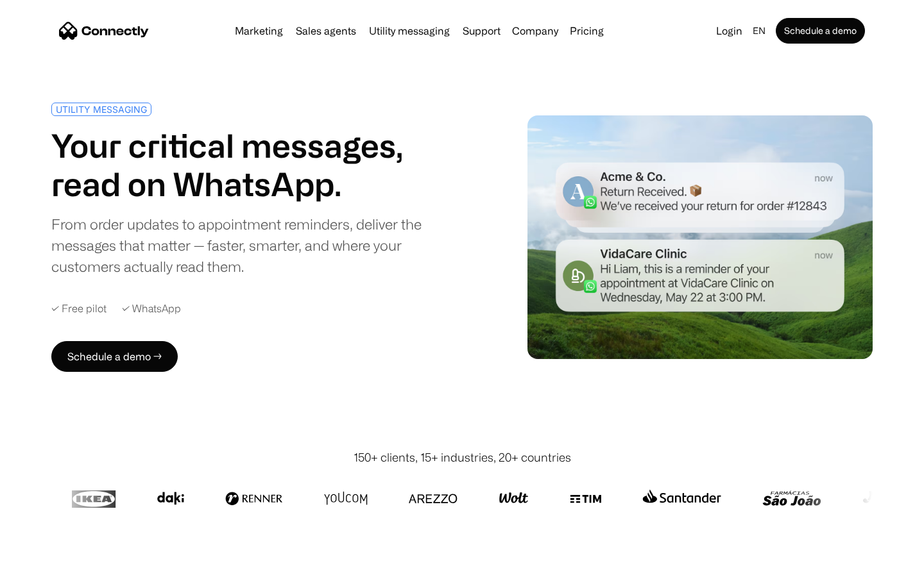 The height and width of the screenshot is (577, 924). I want to click on a: Schedule a demo, so click(820, 31).